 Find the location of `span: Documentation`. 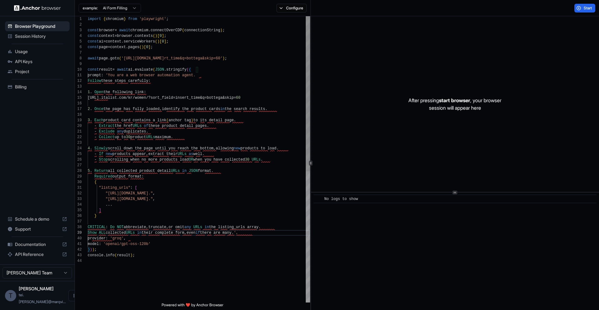

span: Documentation is located at coordinates (37, 244).